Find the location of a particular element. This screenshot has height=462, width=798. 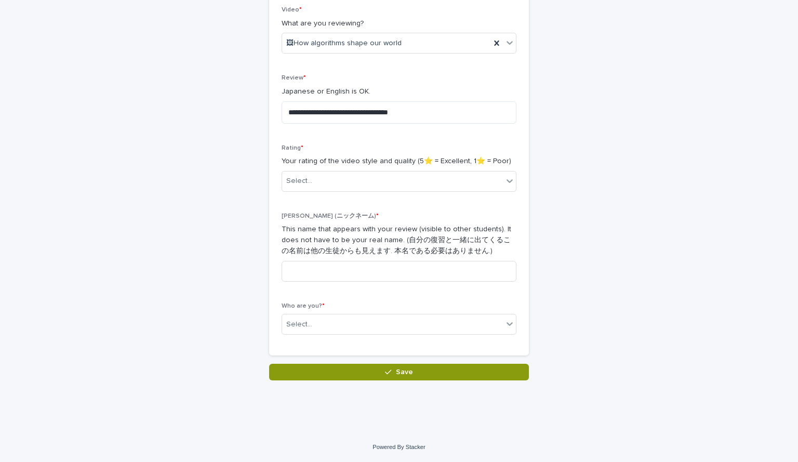

span: Video is located at coordinates (292, 10).